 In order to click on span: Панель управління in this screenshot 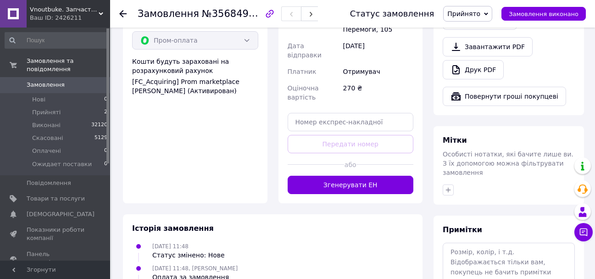, I will do `click(55, 258)`.